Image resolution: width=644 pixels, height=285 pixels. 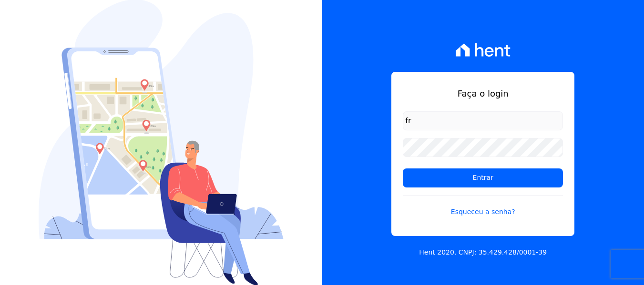 What do you see at coordinates (483, 178) in the screenshot?
I see `input: Entrar` at bounding box center [483, 178].